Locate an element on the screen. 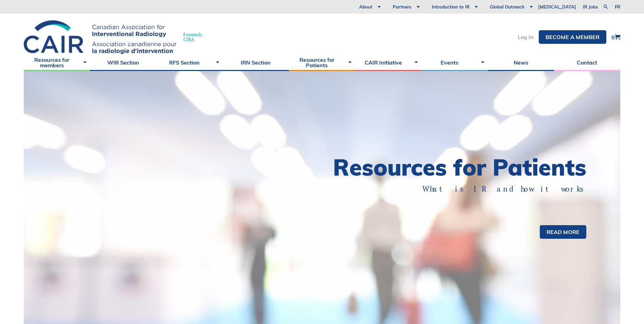 The image size is (644, 324). a: FormerlyCIRA is located at coordinates (116, 37).